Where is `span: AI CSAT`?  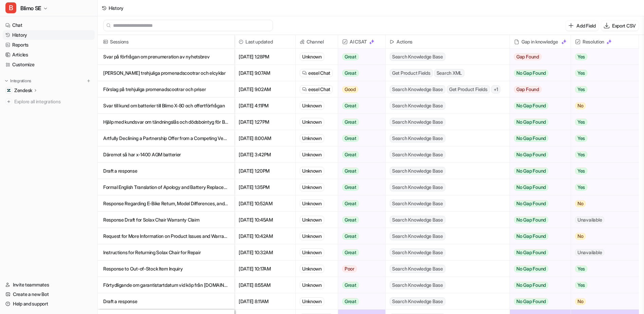
span: AI CSAT is located at coordinates (361, 42).